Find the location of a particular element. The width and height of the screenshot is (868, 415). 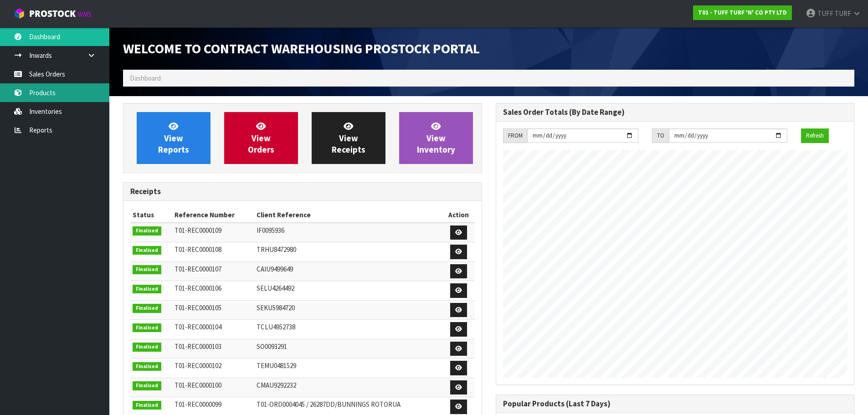

span: T01-REC0000107 is located at coordinates (197, 269).